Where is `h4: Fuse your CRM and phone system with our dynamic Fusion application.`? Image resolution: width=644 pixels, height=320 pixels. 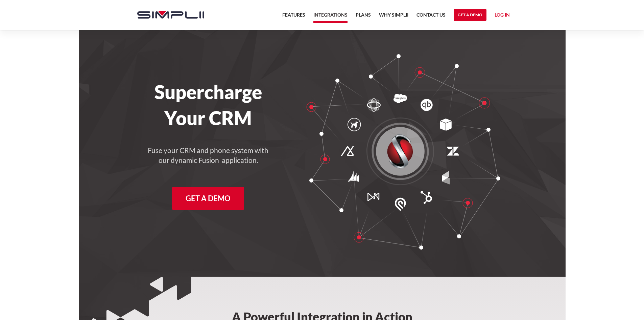 h4: Fuse your CRM and phone system with our dynamic Fusion application. is located at coordinates (208, 156).